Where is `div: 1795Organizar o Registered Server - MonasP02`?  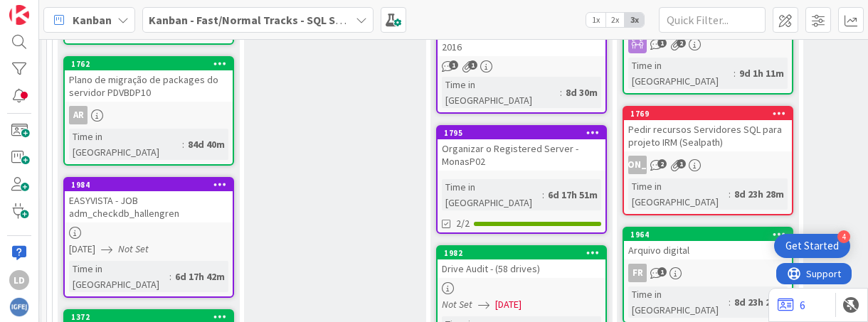
div: 1795Organizar o Registered Server - MonasP02 is located at coordinates (522, 148).